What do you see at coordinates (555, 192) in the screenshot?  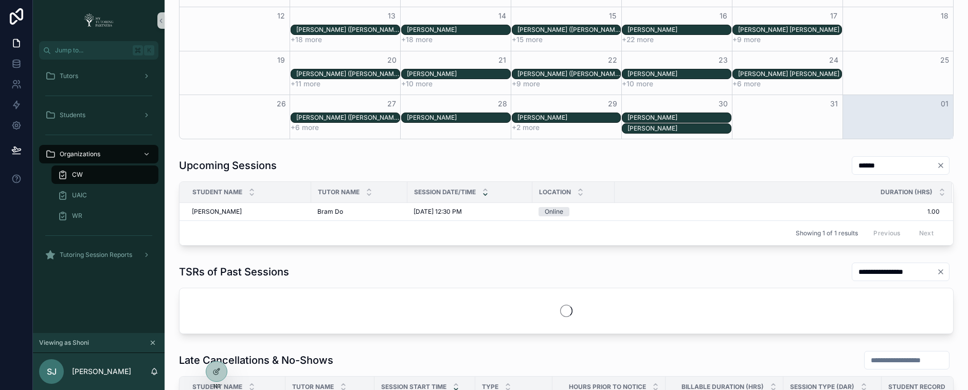 I see `span: Location` at bounding box center [555, 192].